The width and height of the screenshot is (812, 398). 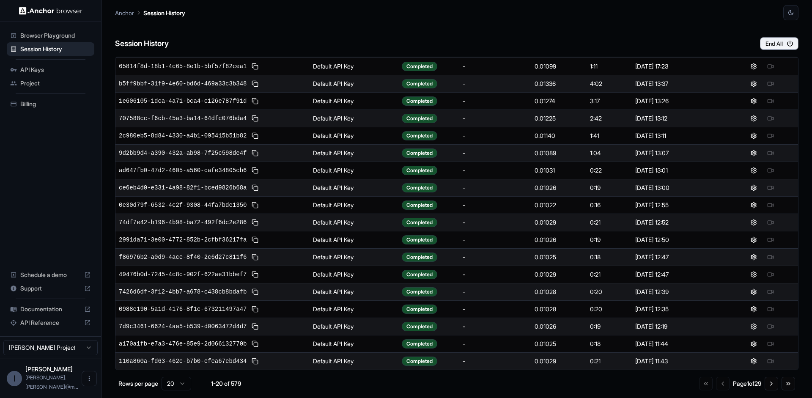 What do you see at coordinates (50, 275) in the screenshot?
I see `div: Schedule a demo` at bounding box center [50, 275].